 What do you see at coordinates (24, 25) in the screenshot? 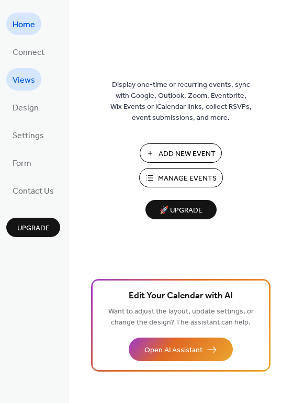
I see `span: Home` at bounding box center [24, 25].